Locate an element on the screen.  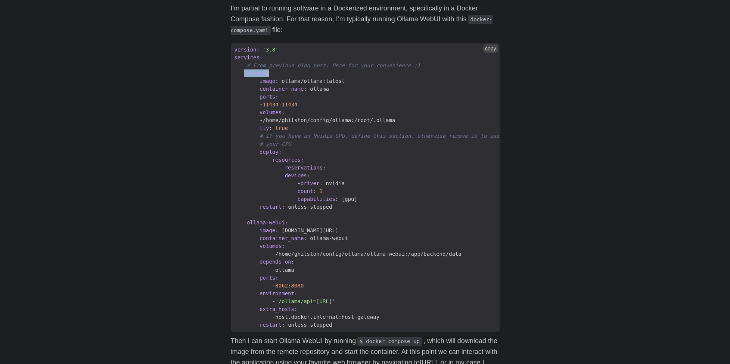
span: resources is located at coordinates (287, 160).